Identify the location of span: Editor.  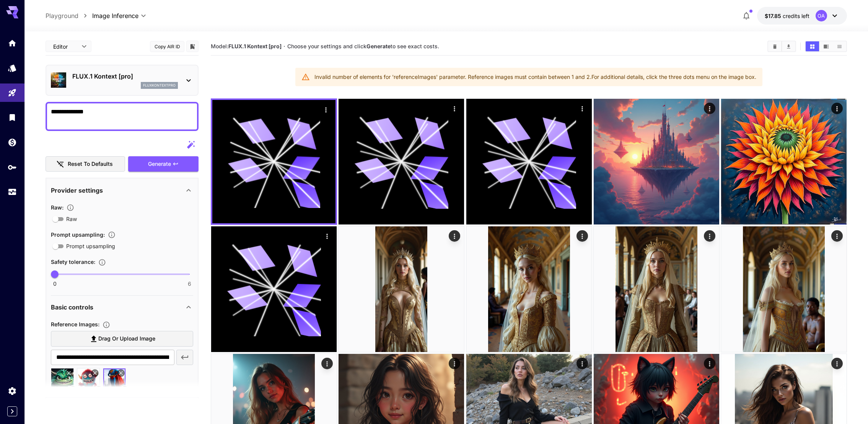
(65, 47).